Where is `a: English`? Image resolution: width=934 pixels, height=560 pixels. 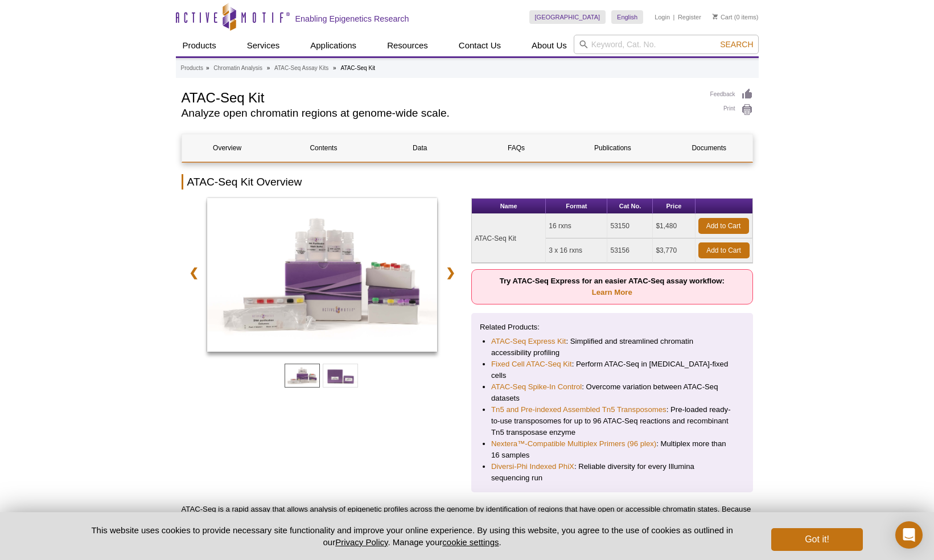 a: English is located at coordinates (627, 17).